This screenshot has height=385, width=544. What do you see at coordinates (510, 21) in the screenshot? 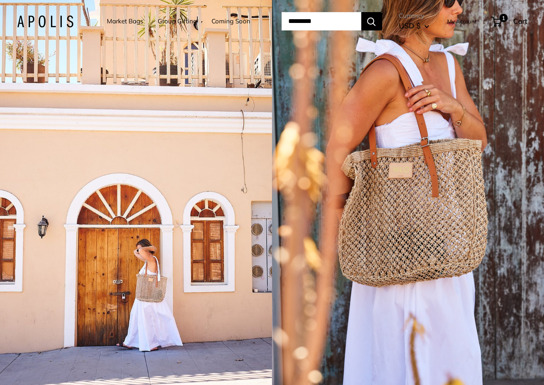
I see `a: 1 Cart` at bounding box center [510, 21].